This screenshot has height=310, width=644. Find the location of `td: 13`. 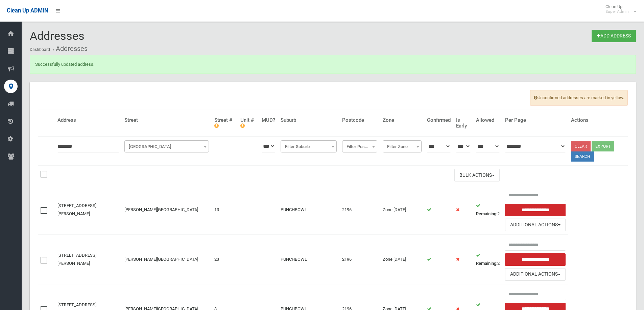

td: 13 is located at coordinates (225, 210).